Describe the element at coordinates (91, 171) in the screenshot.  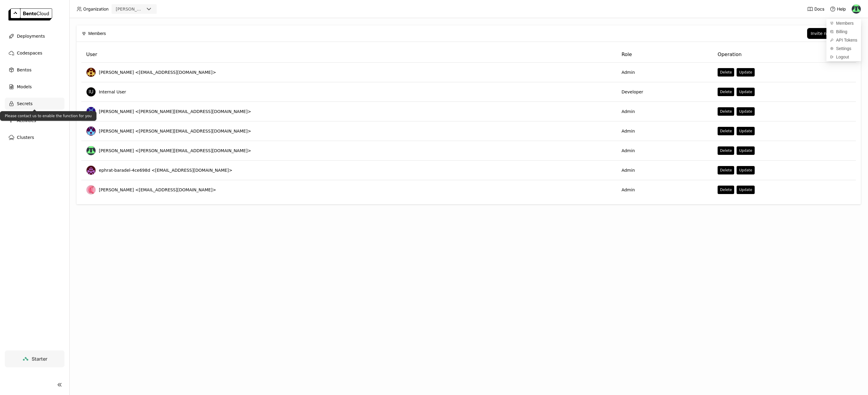
I see `img: ephrat-baradel-4ce698d` at that location.